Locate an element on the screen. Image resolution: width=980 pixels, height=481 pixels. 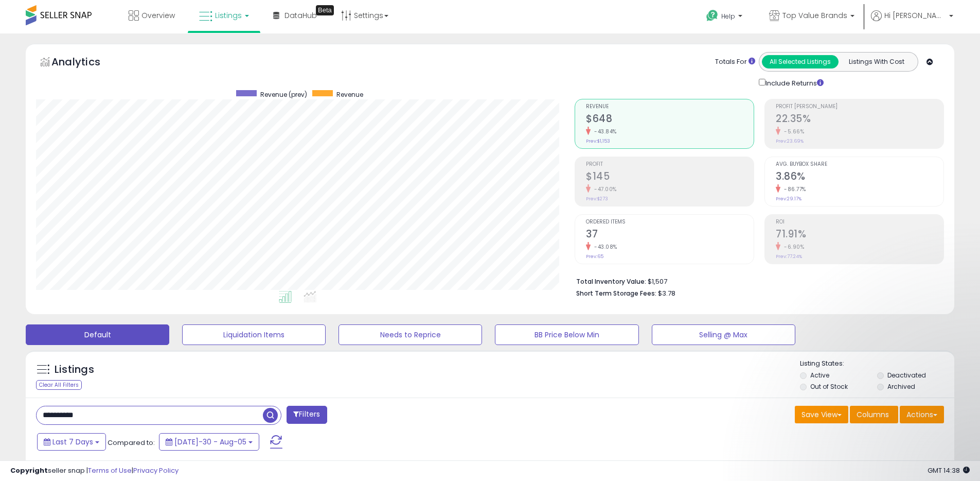
span: Ordered Items is located at coordinates (670, 222).